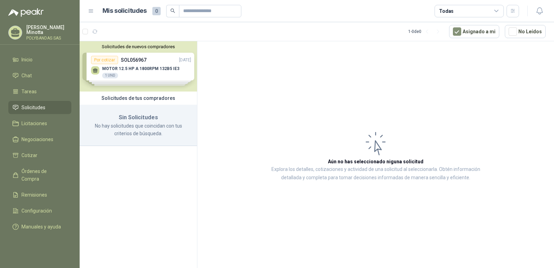 This screenshot has width=554, height=268. Describe the element at coordinates (27, 76) in the screenshot. I see `span: Chat` at that location.